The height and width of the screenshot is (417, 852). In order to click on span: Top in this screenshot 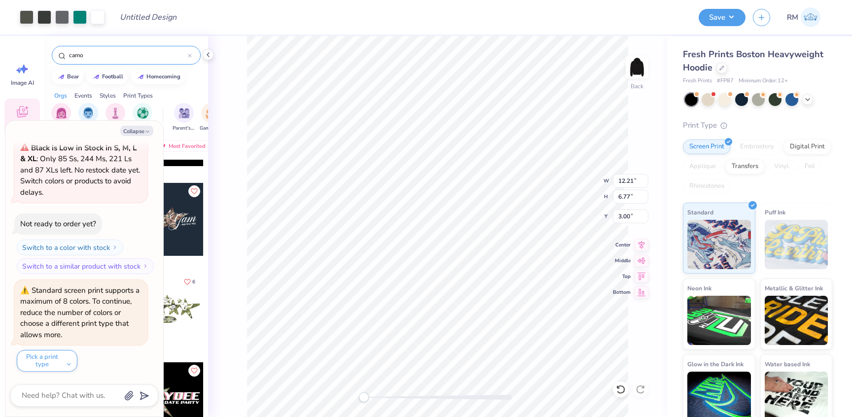, I will do `click(622, 277)`.